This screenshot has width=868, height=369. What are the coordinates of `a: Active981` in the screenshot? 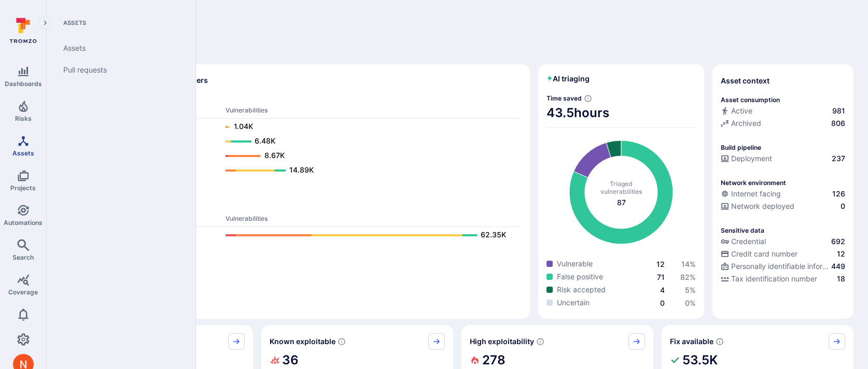 It's located at (782, 111).